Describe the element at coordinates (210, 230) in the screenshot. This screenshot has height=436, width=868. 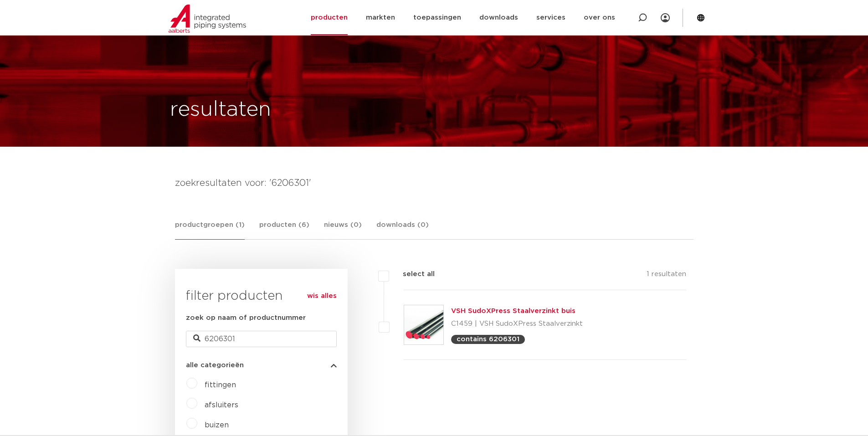
I see `a: productgroepen (1)` at that location.